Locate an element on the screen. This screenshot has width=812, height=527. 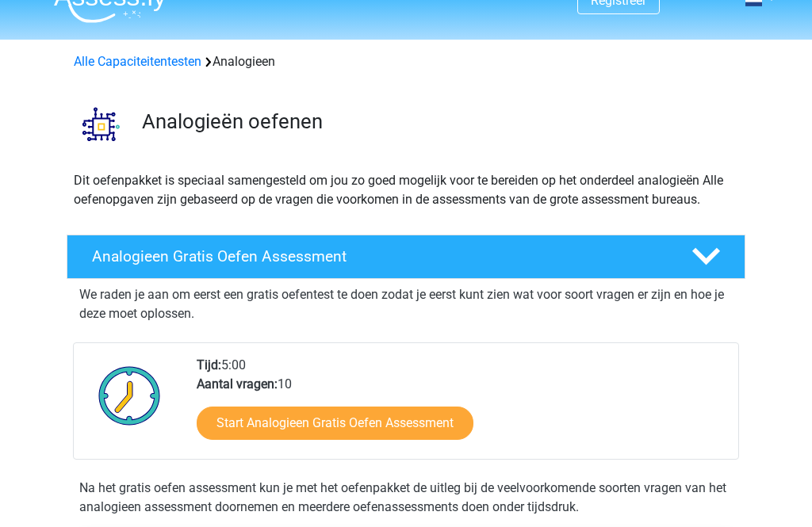
p: Dit oefenpakket is speciaal samengesteld om jou zo goed mogelijk voor te bereiden op het onderdee... is located at coordinates (406, 191).